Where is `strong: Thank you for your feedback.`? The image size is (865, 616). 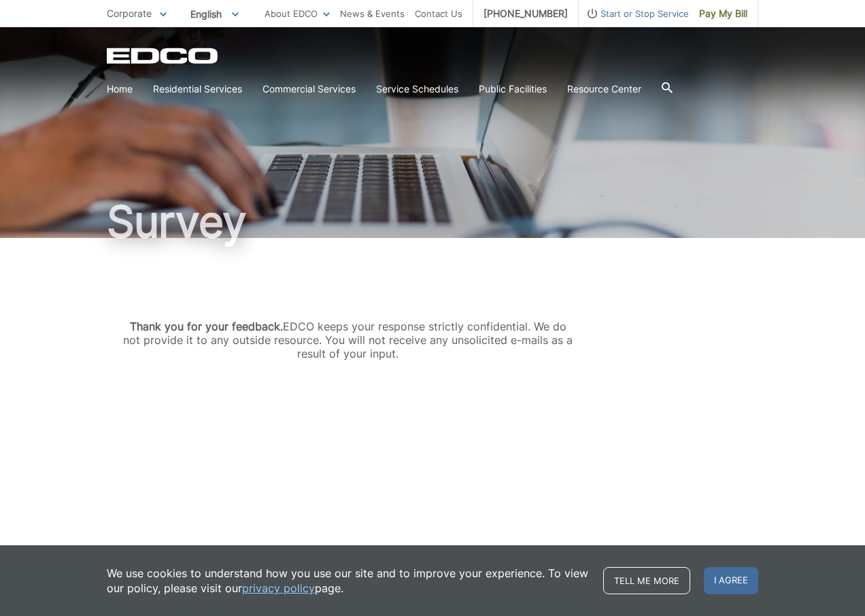 strong: Thank you for your feedback. is located at coordinates (206, 327).